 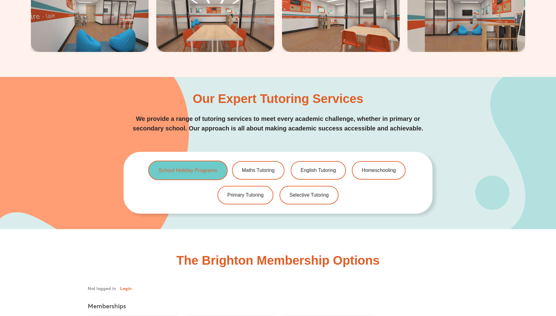 What do you see at coordinates (258, 170) in the screenshot?
I see `span: Maths Tutoring` at bounding box center [258, 170].